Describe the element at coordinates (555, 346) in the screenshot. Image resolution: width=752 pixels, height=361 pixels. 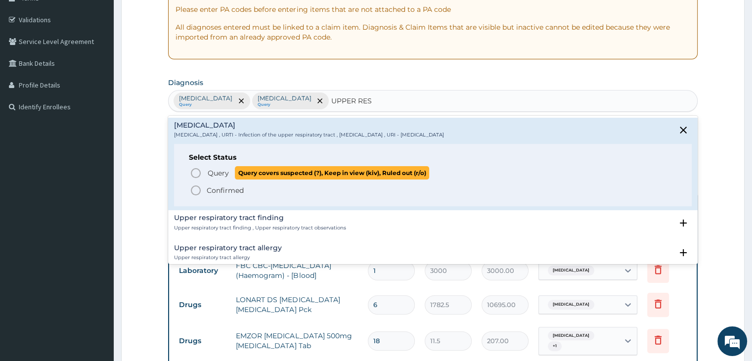
I see `span: + 1` at that location.